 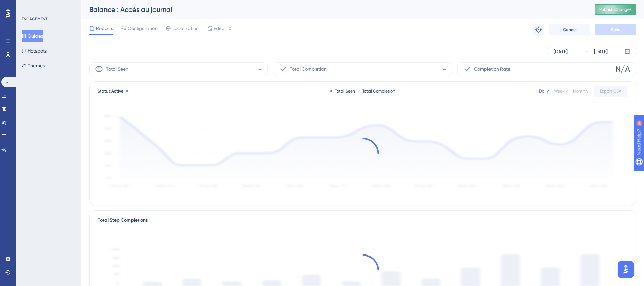 What do you see at coordinates (34, 51) in the screenshot?
I see `button: Hotspots` at bounding box center [34, 51].